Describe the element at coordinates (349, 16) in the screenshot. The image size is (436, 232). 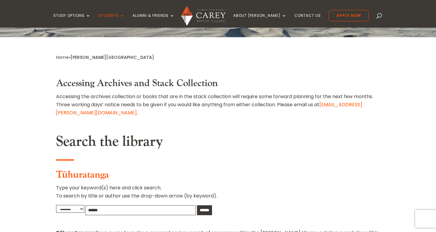
I see `a: Apply Now` at that location.